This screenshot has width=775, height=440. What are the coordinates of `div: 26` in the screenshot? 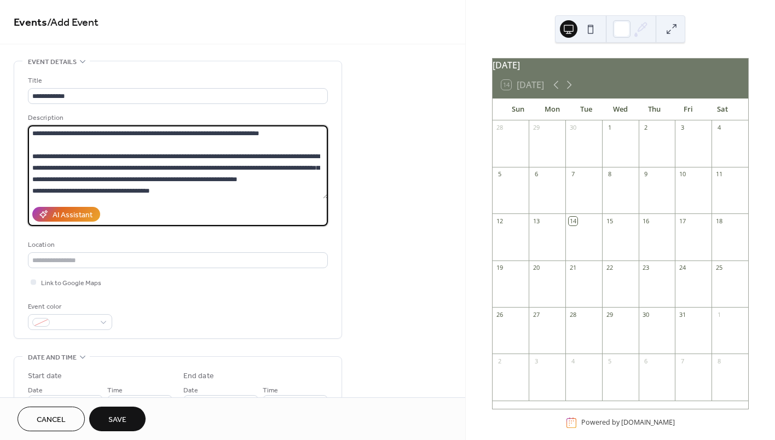 It's located at (500, 314).